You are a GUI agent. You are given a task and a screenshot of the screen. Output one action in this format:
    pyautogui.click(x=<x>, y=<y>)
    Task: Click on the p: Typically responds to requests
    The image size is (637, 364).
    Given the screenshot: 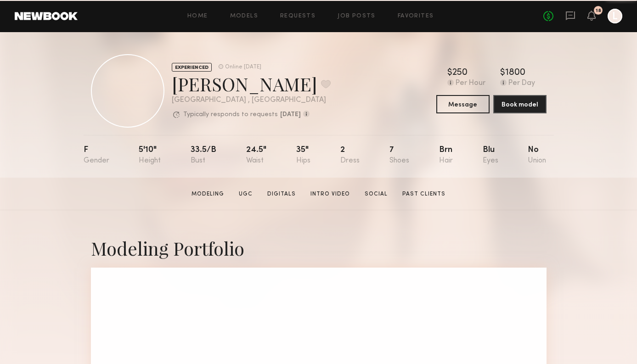 What is the action you would take?
    pyautogui.click(x=231, y=115)
    